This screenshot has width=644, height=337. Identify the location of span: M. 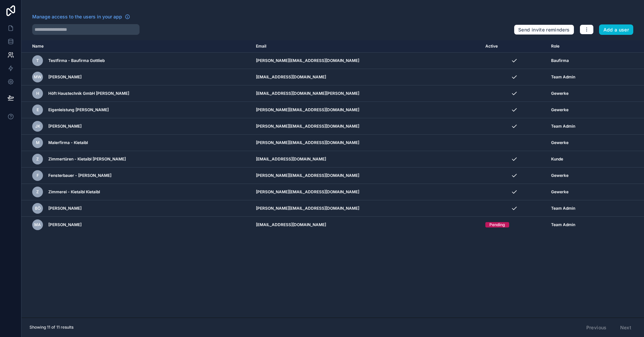
(37, 143).